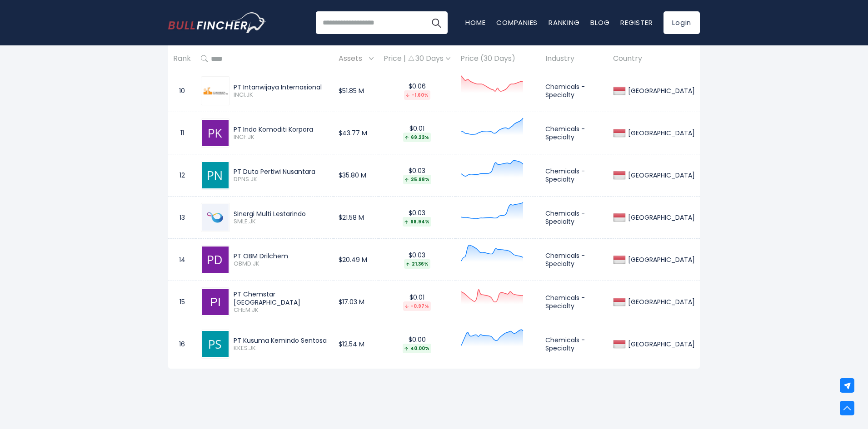  I want to click on td: $12.54 M, so click(355, 344).